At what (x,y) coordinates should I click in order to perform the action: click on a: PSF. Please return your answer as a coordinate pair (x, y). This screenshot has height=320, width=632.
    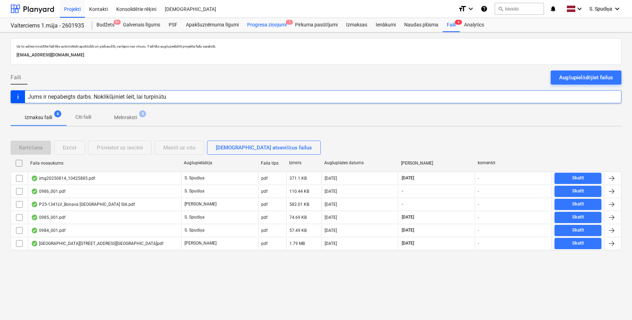
    Looking at the image, I should click on (173, 25).